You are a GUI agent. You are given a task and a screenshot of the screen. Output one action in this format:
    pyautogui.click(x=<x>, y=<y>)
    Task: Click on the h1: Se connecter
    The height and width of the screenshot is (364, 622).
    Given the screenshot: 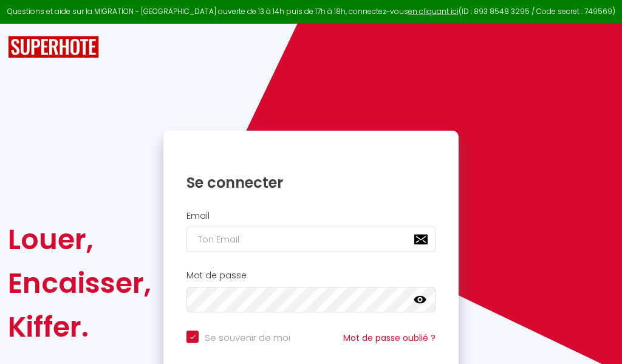 What is the action you would take?
    pyautogui.click(x=311, y=182)
    